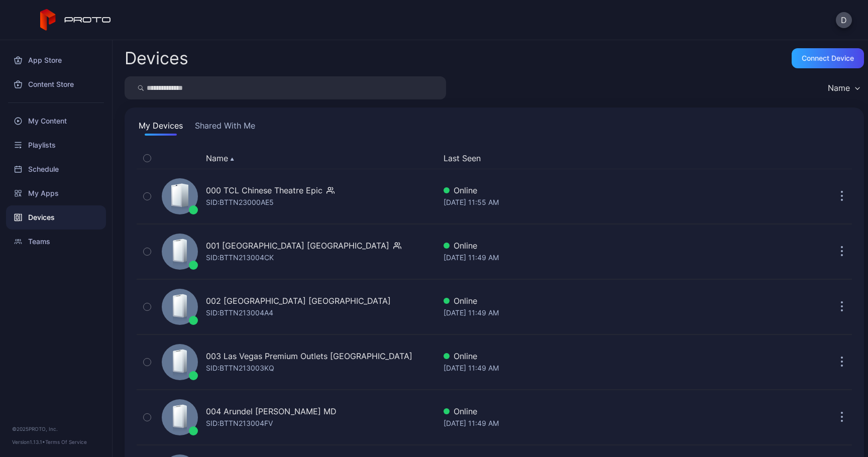  Describe the element at coordinates (56, 145) in the screenshot. I see `a: Playlists` at that location.